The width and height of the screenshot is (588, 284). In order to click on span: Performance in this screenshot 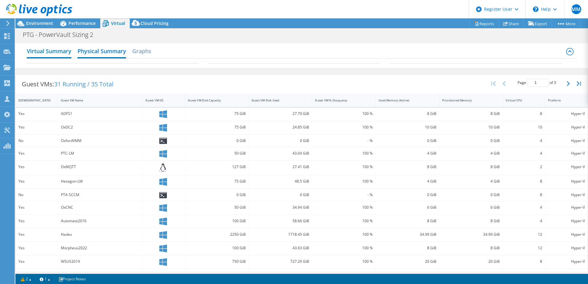, I will do `click(82, 23)`.